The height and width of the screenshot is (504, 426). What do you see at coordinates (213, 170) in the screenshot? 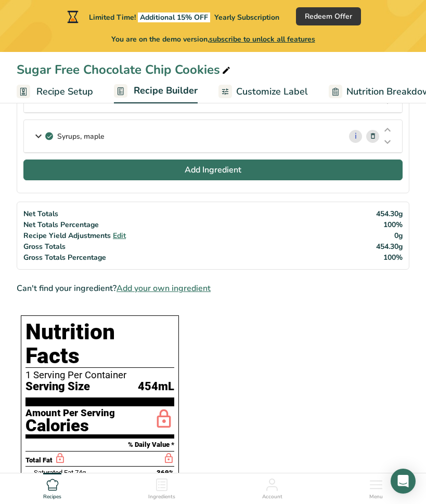
I see `span: Add Ingredient` at bounding box center [213, 170].